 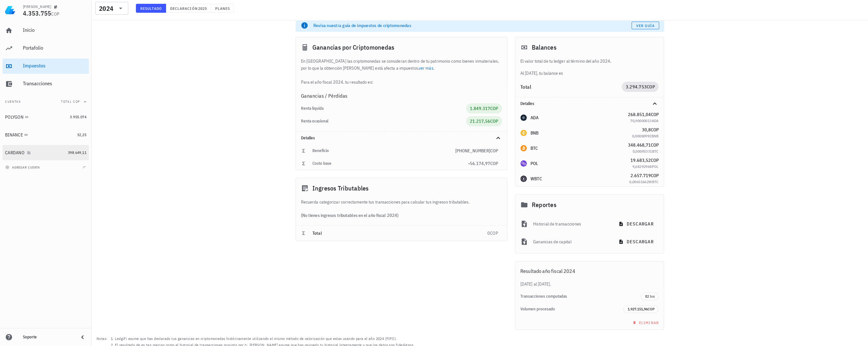 What do you see at coordinates (77, 152) in the screenshot?
I see `span: 398.649,11` at bounding box center [77, 152].